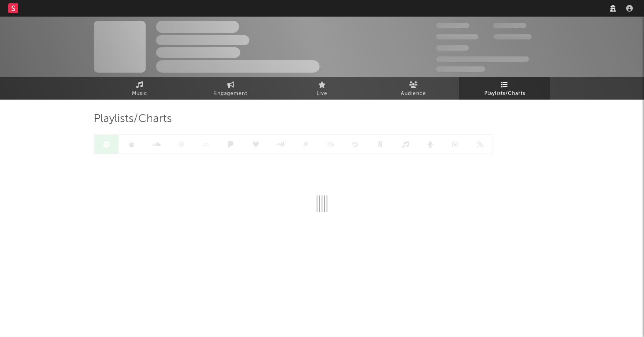 The image size is (644, 337). Describe the element at coordinates (230, 94) in the screenshot. I see `span: Engagement` at that location.